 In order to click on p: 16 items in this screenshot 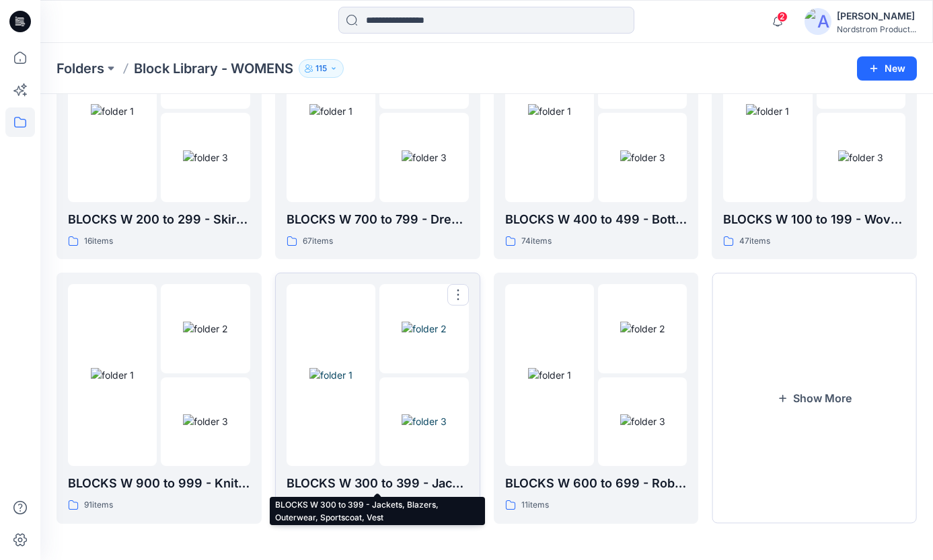, I will do `click(99, 241)`.